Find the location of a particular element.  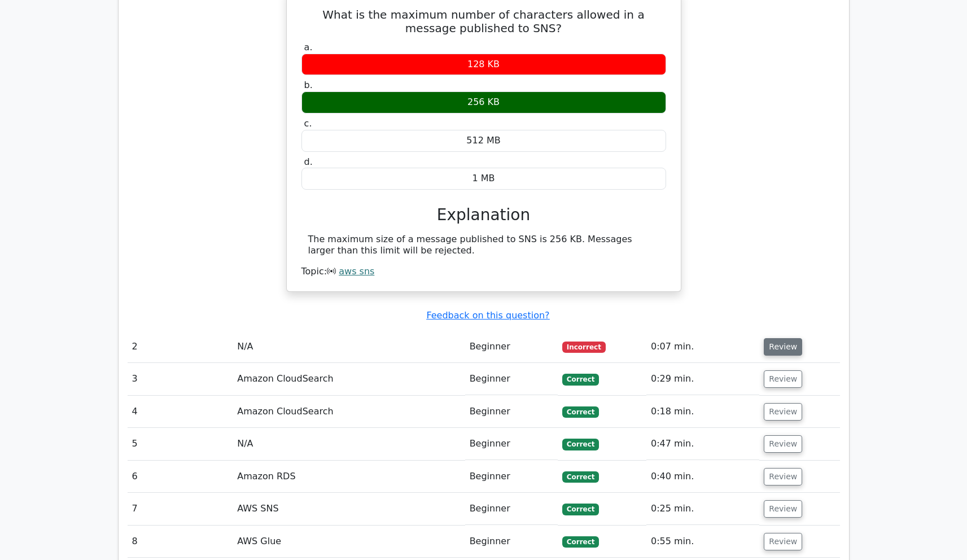

div: 256 KB is located at coordinates (484, 102).